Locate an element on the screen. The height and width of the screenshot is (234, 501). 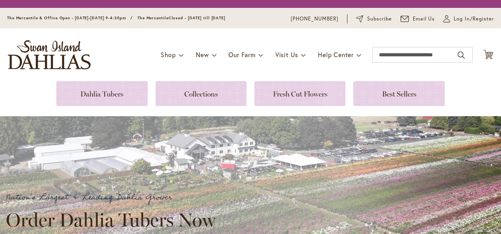
span: Log In/Register is located at coordinates (474, 19).